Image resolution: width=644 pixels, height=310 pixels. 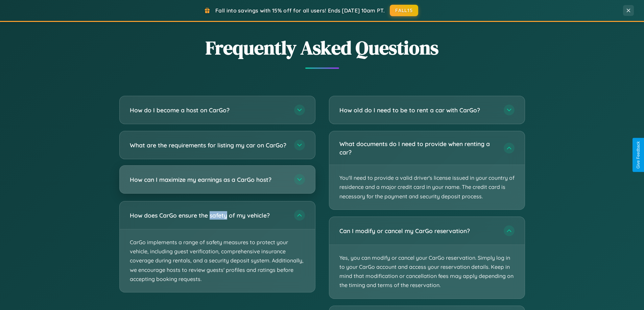 What do you see at coordinates (208, 180) in the screenshot?
I see `h3: How can I maximize my earnings as a CarGo host?` at bounding box center [208, 180].